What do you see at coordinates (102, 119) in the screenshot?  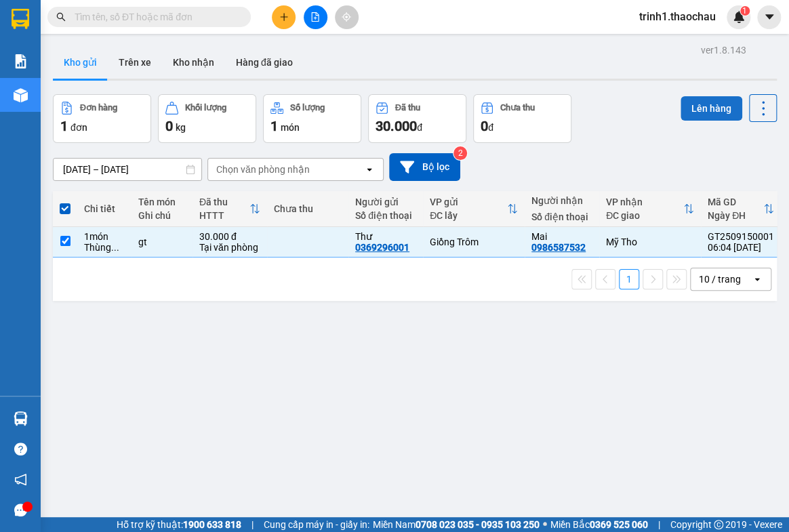 I see `button: Đơn hàng1đơn` at bounding box center [102, 119].